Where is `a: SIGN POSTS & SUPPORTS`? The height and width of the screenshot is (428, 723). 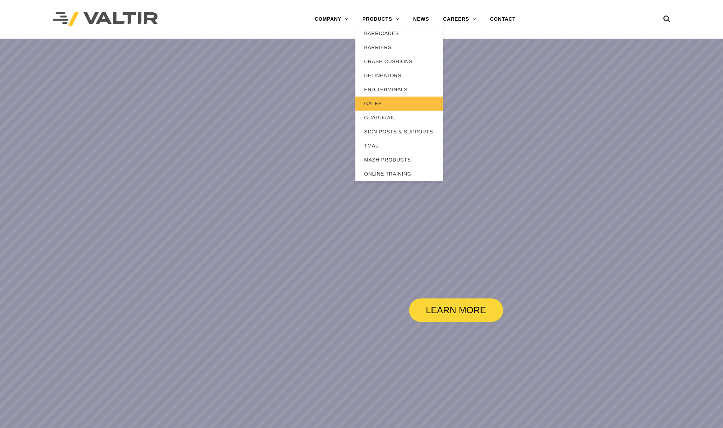
a: SIGN POSTS & SUPPORTS is located at coordinates (399, 132).